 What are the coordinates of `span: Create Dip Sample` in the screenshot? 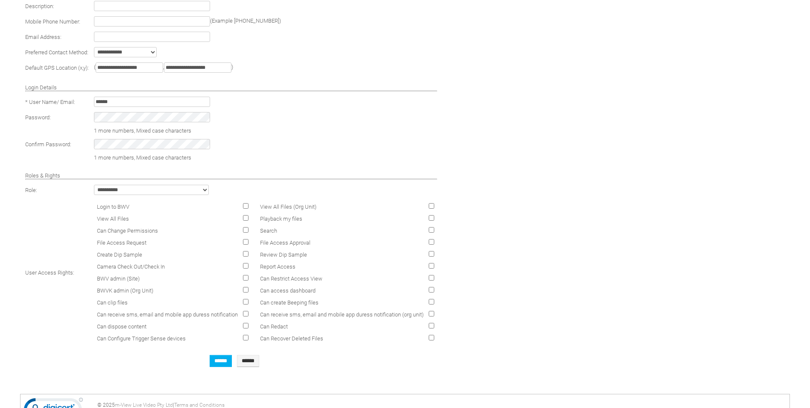 It's located at (120, 254).